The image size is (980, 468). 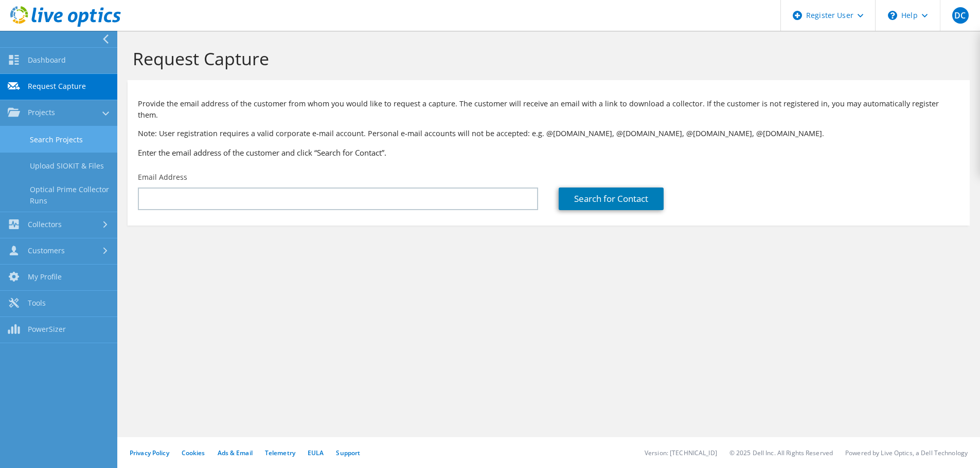 I want to click on li: Powered by Live Optics, a Dell Technology, so click(x=906, y=453).